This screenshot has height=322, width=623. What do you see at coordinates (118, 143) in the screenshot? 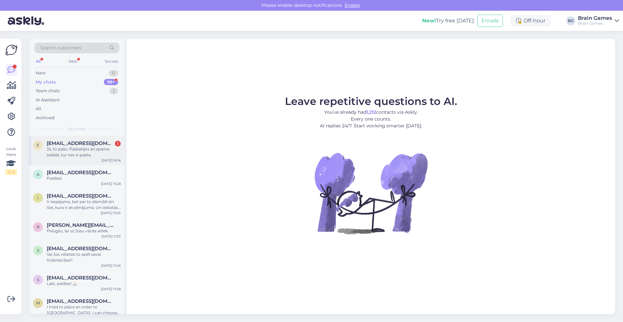
I see `div: 1` at bounding box center [118, 143].